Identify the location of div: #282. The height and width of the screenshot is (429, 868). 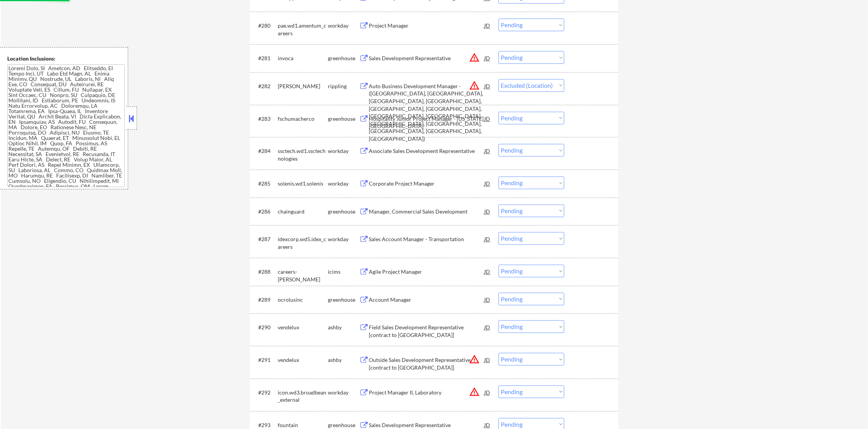
(264, 86).